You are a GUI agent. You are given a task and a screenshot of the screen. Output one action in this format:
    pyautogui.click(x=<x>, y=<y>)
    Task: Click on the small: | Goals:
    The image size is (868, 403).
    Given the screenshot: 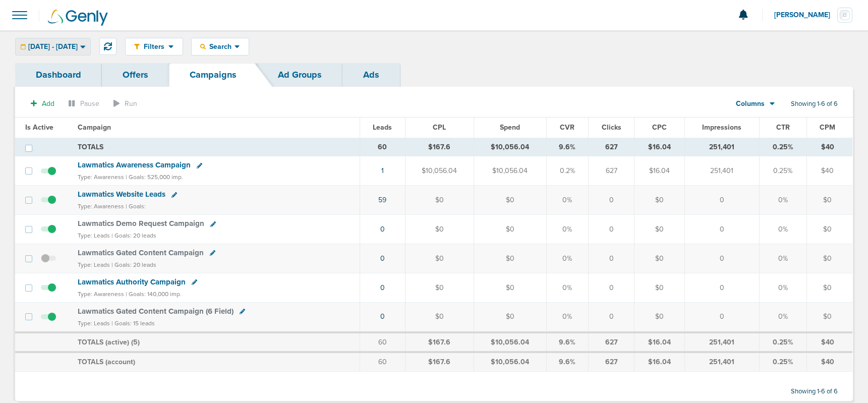 What is the action you would take?
    pyautogui.click(x=136, y=206)
    